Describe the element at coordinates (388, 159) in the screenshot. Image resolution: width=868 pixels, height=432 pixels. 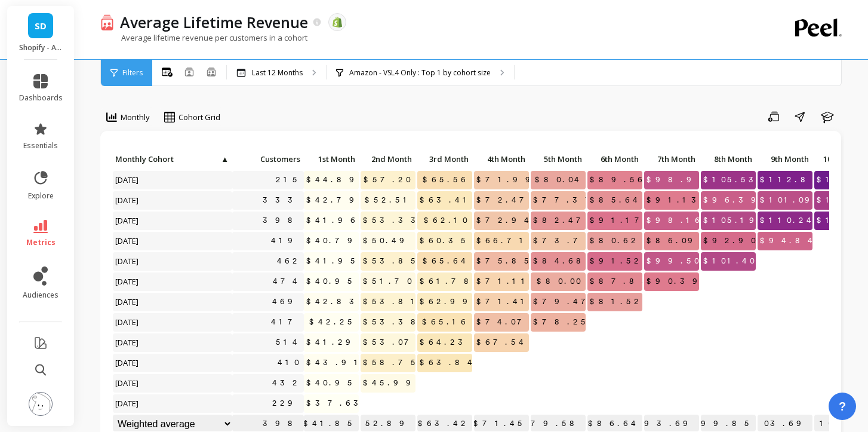
I see `p: 2nd Month` at that location.